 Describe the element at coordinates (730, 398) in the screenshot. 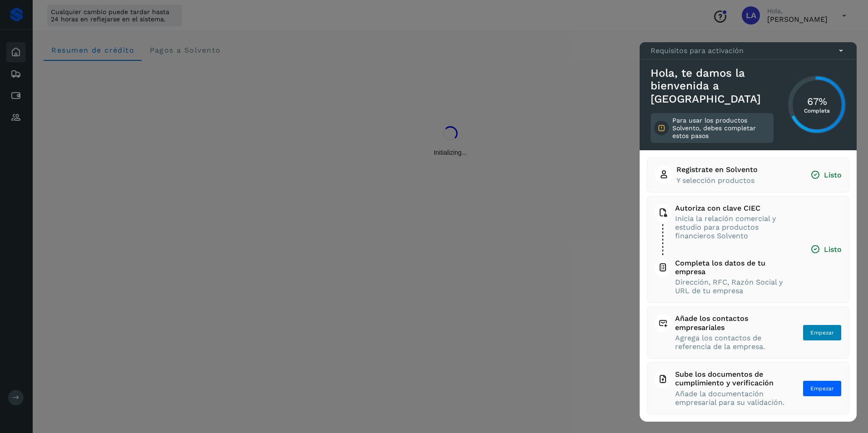

I see `span: Añade la documentación empresarial para su validación.` at that location.